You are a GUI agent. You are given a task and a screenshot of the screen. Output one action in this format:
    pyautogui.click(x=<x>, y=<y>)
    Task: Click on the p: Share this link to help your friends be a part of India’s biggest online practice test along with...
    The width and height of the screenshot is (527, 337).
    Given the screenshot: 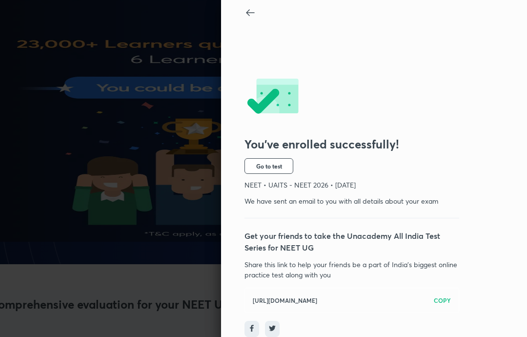 What is the action you would take?
    pyautogui.click(x=352, y=269)
    